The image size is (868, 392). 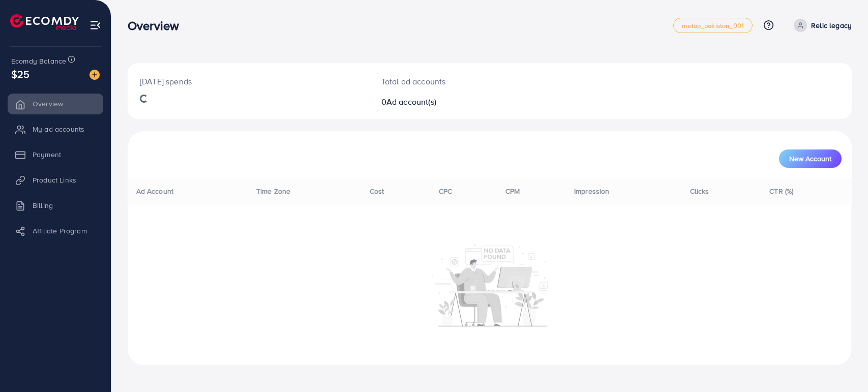 What do you see at coordinates (820, 25) in the screenshot?
I see `a: Relic legacy` at bounding box center [820, 25].